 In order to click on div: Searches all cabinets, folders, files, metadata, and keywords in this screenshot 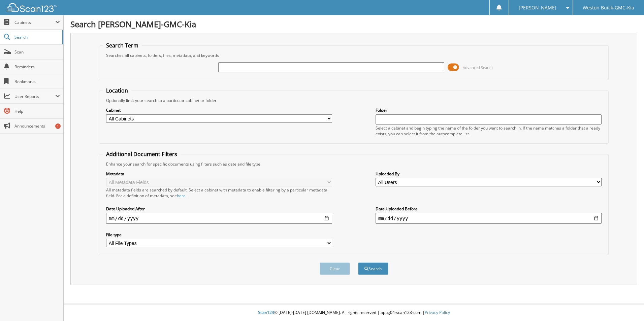, I will do `click(353, 56)`.